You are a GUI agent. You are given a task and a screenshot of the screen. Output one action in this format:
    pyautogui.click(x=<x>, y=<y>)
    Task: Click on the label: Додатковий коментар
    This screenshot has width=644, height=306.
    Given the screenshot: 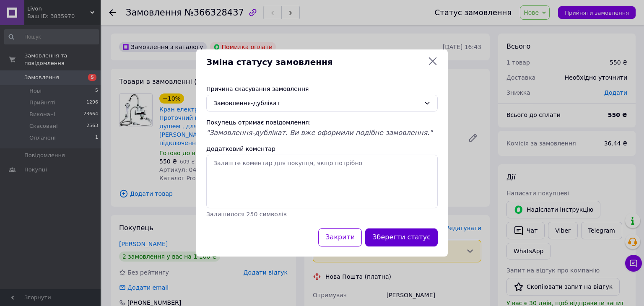 What is the action you would take?
    pyautogui.click(x=241, y=149)
    